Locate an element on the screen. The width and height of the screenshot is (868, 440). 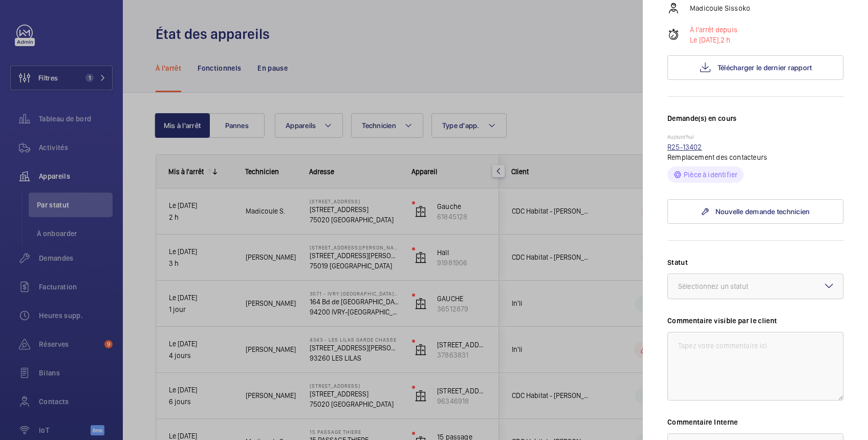
button: Télécharger le dernier rapport is located at coordinates (755, 68).